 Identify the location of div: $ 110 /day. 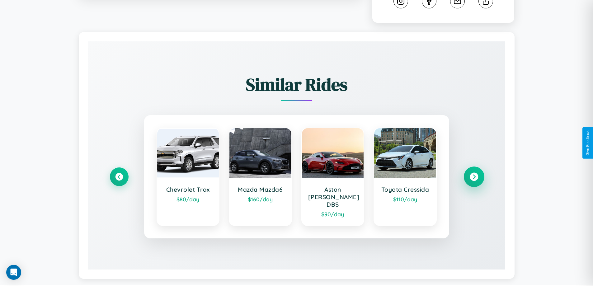
(405, 199).